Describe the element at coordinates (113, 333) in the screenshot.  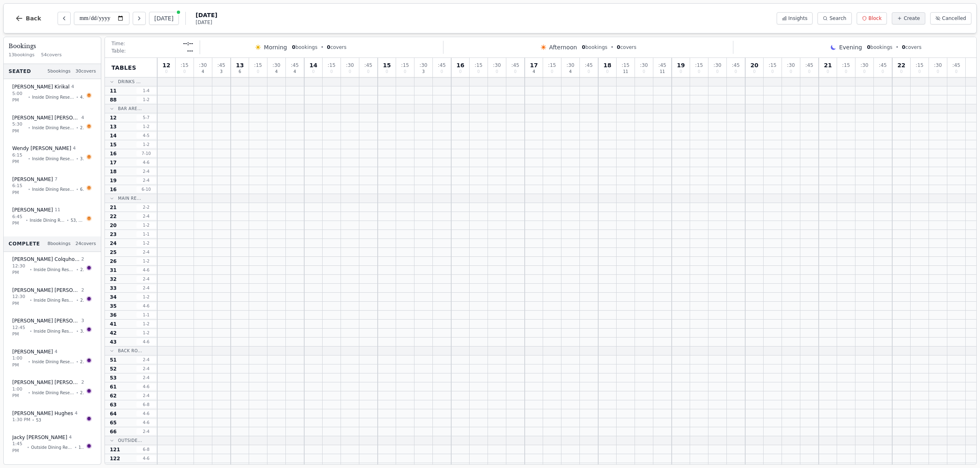
I see `span: 42` at that location.